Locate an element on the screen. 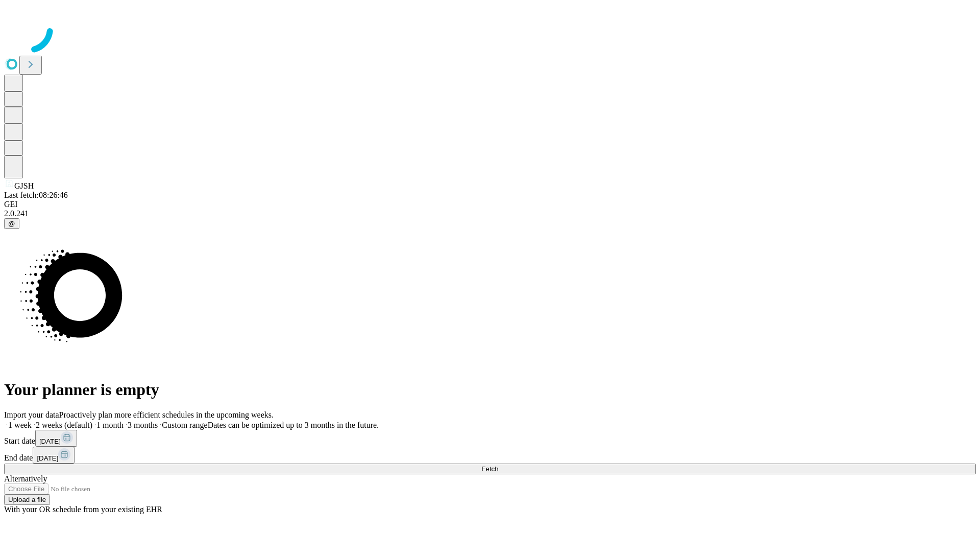 This screenshot has height=552, width=980. span: 3 months is located at coordinates (142, 424).